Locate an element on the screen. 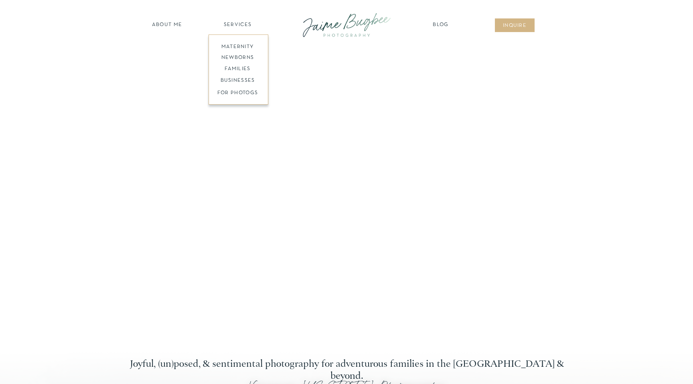  nav: newborns is located at coordinates (237, 59).